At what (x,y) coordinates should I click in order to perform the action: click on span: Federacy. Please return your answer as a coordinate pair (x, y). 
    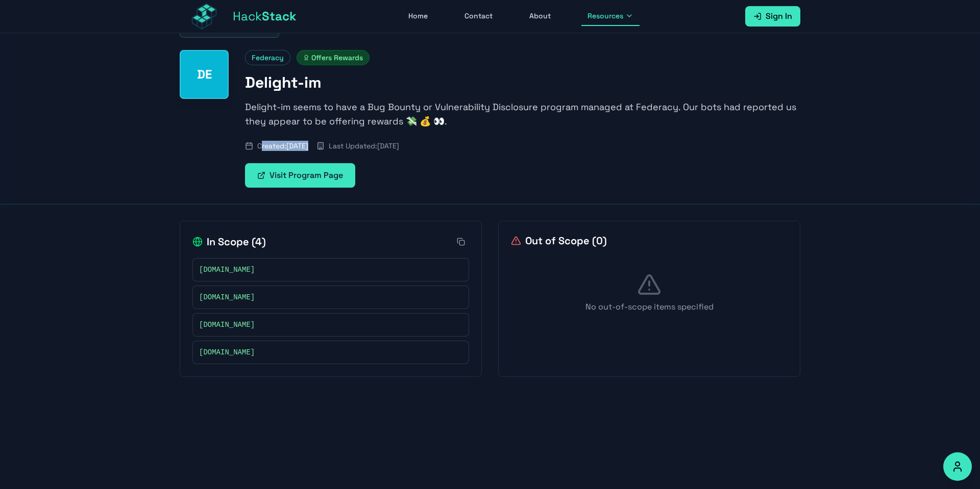
    Looking at the image, I should click on (267, 58).